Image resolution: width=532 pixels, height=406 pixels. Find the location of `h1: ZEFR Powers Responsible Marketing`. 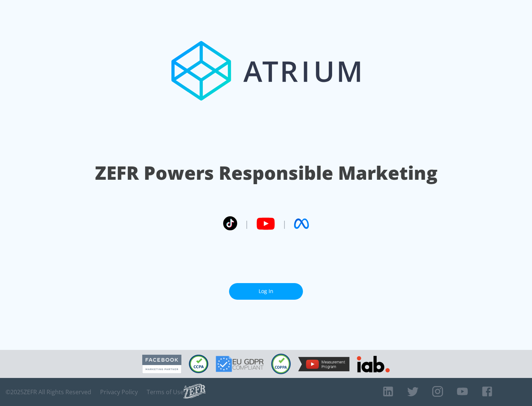

h1: ZEFR Powers Responsible Marketing is located at coordinates (266, 173).